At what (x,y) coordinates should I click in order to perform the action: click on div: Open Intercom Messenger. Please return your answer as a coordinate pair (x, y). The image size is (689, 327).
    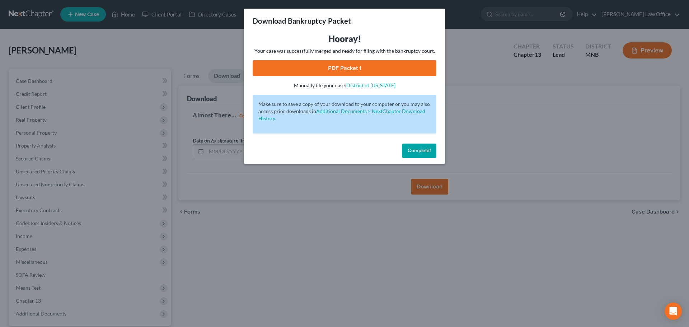
    Looking at the image, I should click on (673, 311).